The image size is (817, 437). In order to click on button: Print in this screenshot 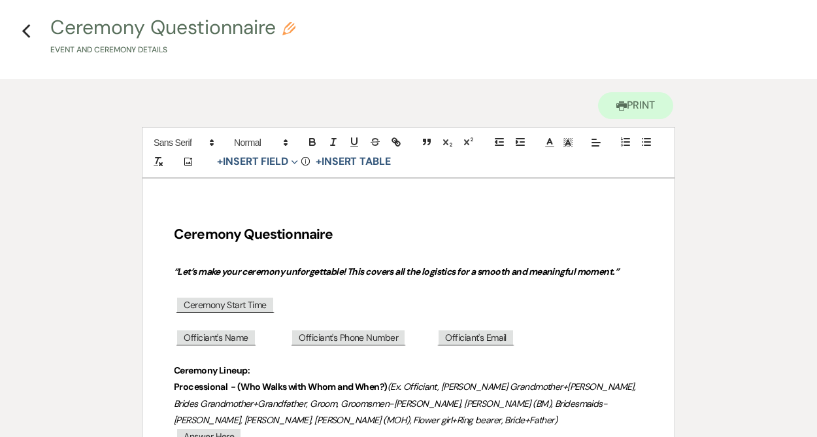, I will do `click(636, 105)`.